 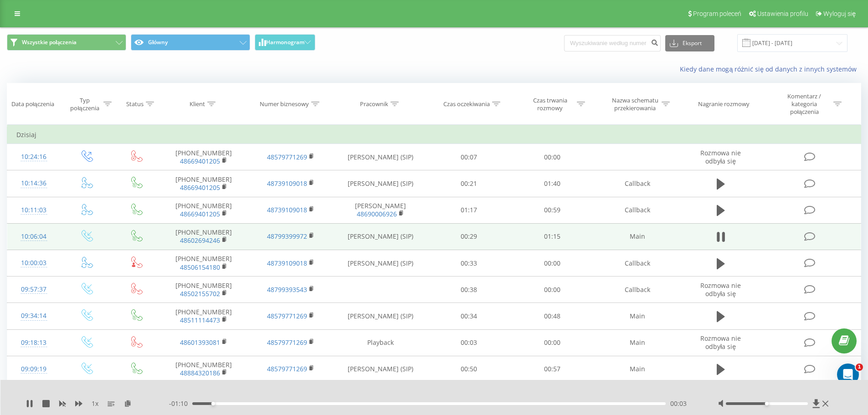 I want to click on a: 48506154180, so click(x=200, y=267).